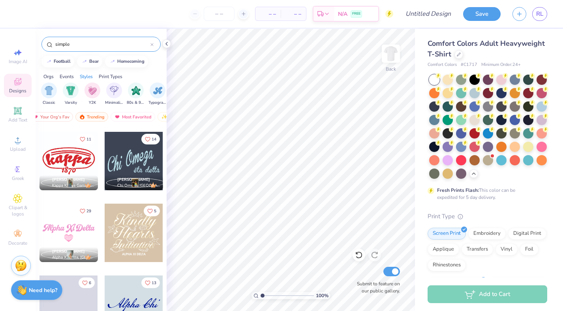  I want to click on strong: Need help?, so click(43, 290).